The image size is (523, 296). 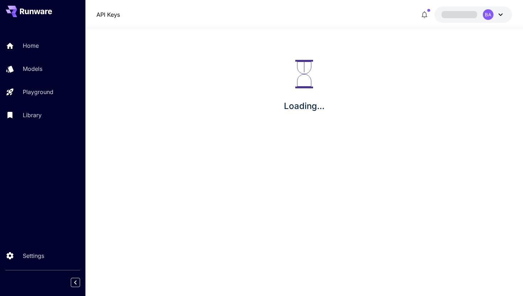 I want to click on p: API Keys, so click(x=108, y=15).